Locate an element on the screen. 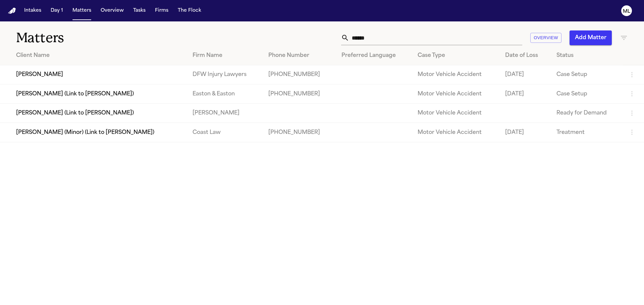 Image resolution: width=644 pixels, height=305 pixels. a: Day 1 is located at coordinates (56, 11).